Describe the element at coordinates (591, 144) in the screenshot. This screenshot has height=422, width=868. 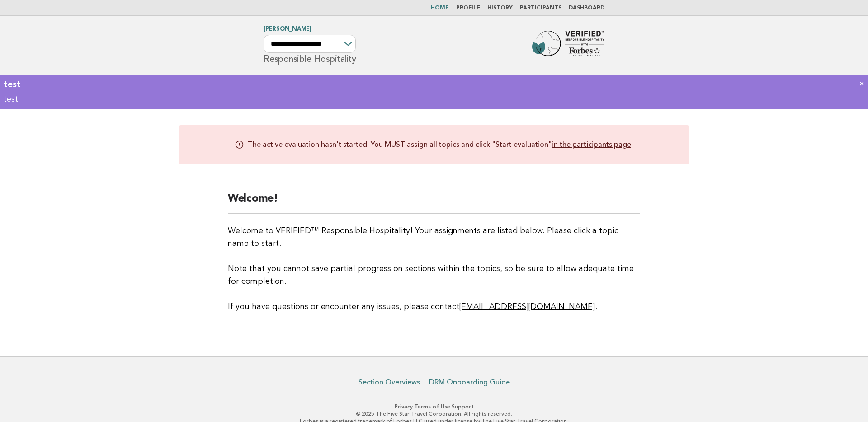
I see `a: in the participants page` at that location.